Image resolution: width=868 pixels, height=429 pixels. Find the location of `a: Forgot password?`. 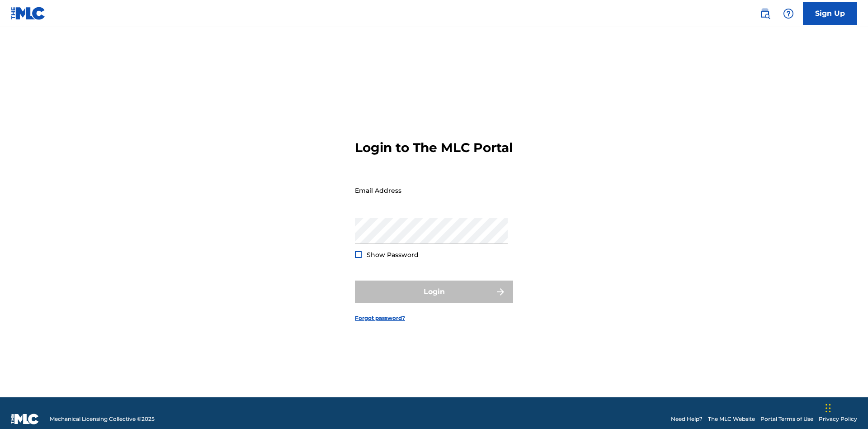

a: Forgot password? is located at coordinates (380, 318).